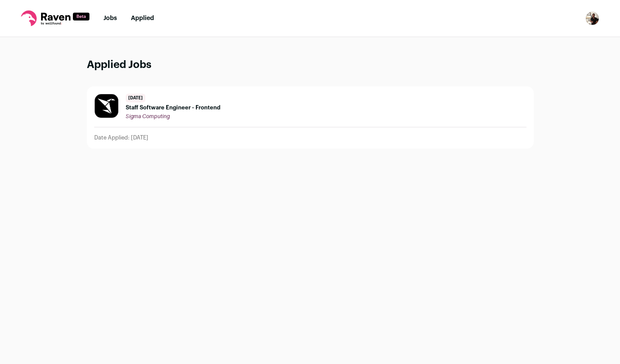 The image size is (620, 364). I want to click on a: Jobs, so click(110, 19).